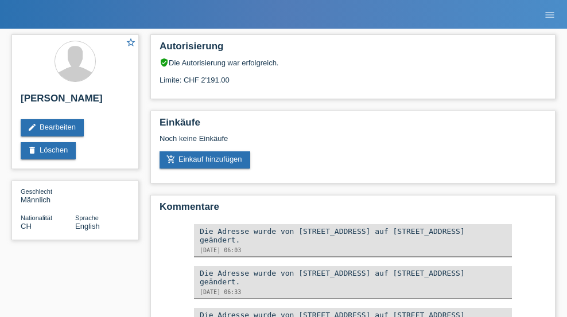 The height and width of the screenshot is (317, 567). I want to click on span: Nationalität, so click(36, 218).